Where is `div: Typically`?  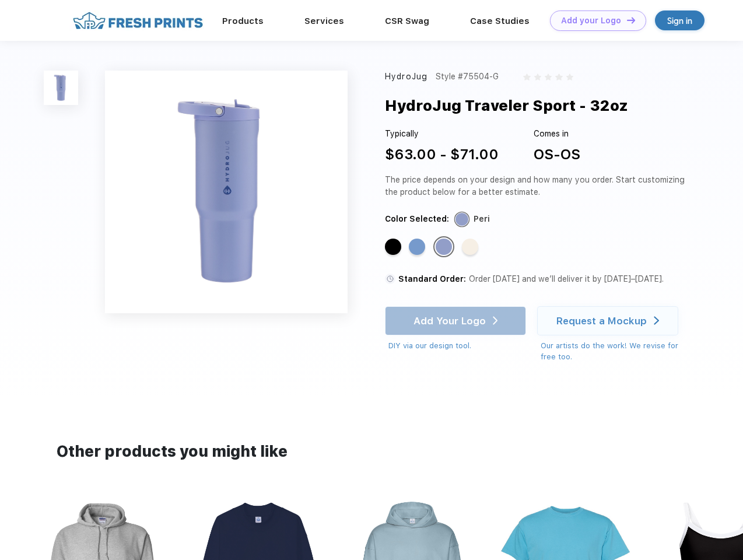
div: Typically is located at coordinates (441, 133).